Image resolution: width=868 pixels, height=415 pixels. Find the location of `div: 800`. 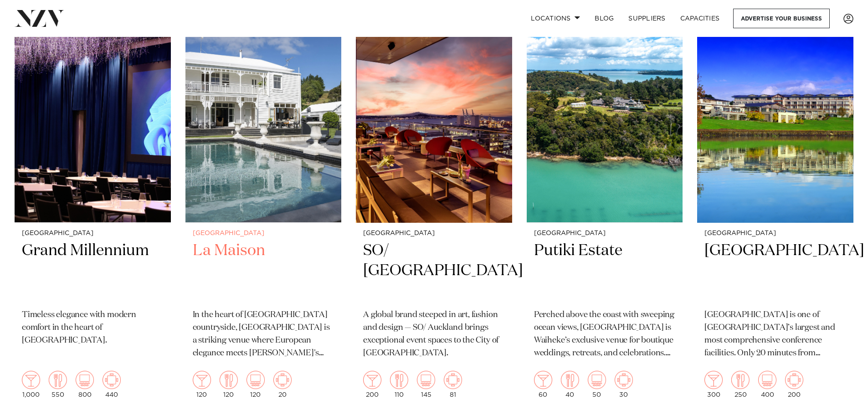

div: 800 is located at coordinates (85, 385).